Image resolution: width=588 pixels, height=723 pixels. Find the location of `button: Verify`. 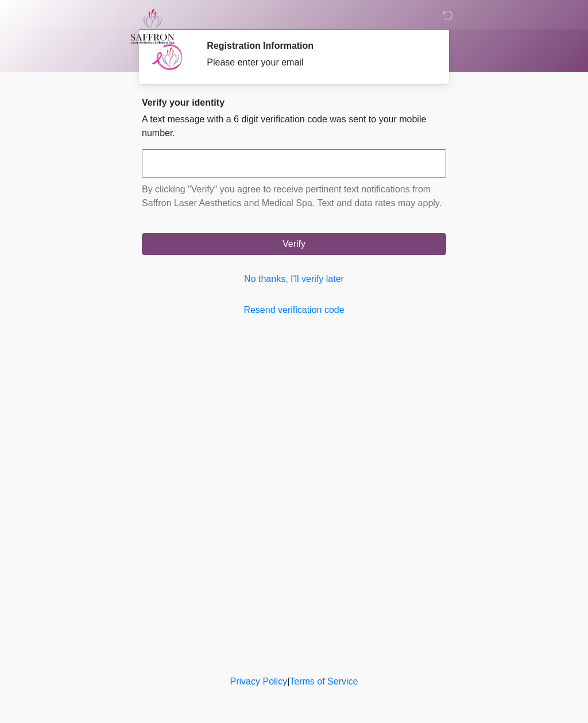

button: Verify is located at coordinates (294, 244).